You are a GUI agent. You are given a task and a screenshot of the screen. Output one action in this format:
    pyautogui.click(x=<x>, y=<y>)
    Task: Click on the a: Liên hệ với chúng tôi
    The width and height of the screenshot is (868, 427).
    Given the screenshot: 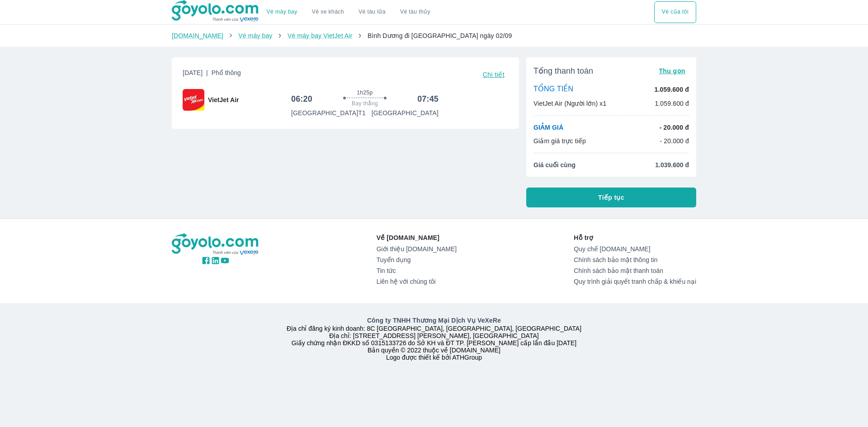 What is the action you would take?
    pyautogui.click(x=417, y=282)
    